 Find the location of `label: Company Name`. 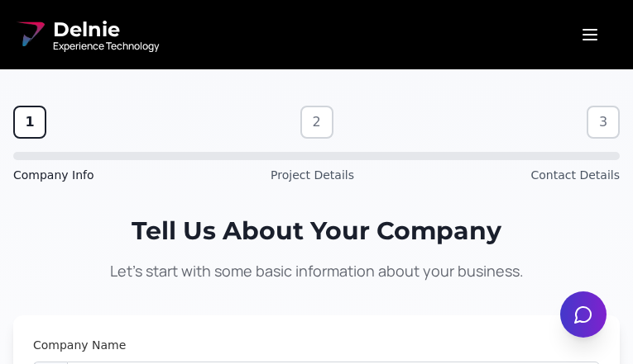

label: Company Name is located at coordinates (79, 346).